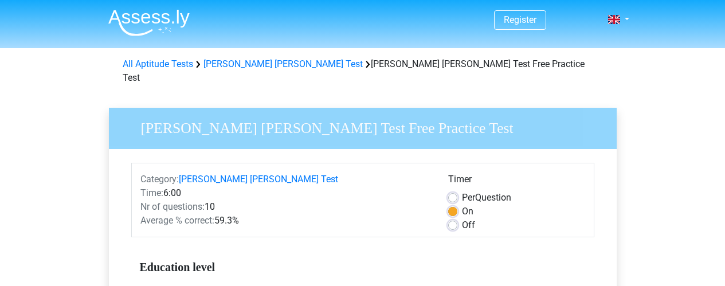 Image resolution: width=725 pixels, height=286 pixels. I want to click on span: Category:, so click(159, 179).